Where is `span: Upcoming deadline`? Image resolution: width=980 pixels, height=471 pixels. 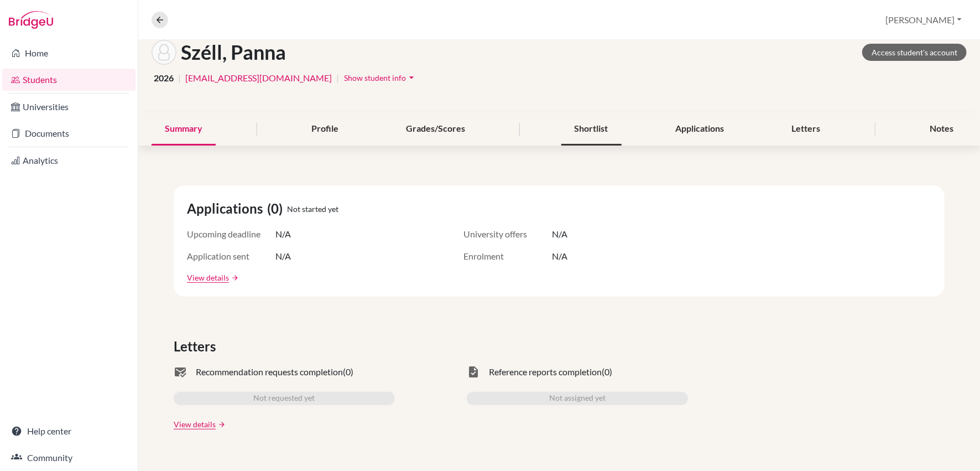
span: Upcoming deadline is located at coordinates (232, 234).